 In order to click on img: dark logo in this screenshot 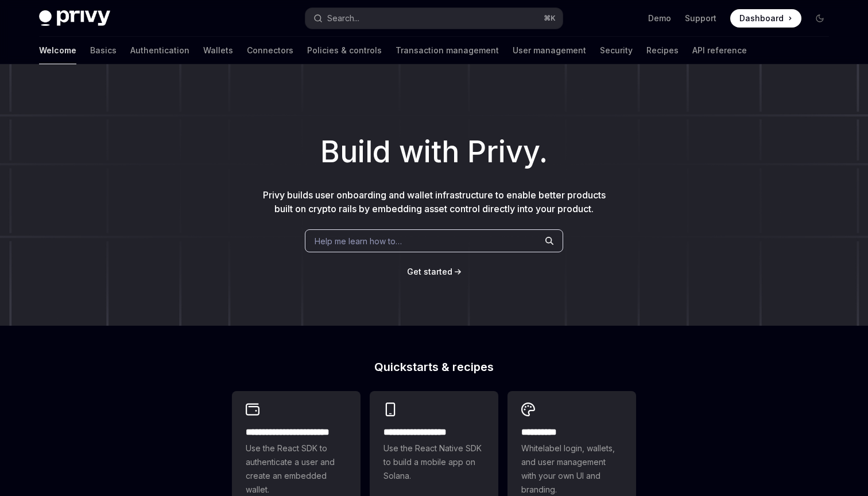, I will do `click(74, 18)`.